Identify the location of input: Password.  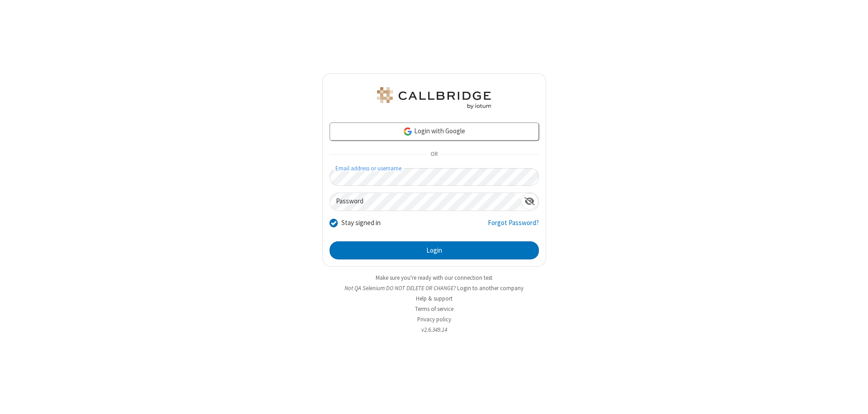
(425, 201).